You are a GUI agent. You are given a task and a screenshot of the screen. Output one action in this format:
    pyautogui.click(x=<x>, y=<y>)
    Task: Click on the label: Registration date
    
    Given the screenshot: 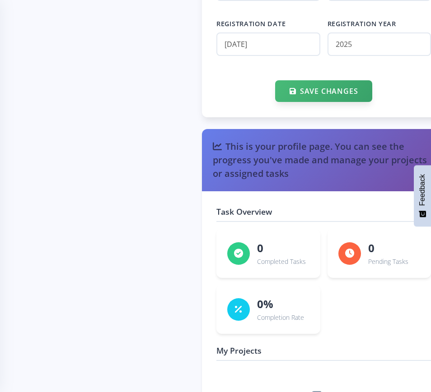 What is the action you would take?
    pyautogui.click(x=268, y=24)
    